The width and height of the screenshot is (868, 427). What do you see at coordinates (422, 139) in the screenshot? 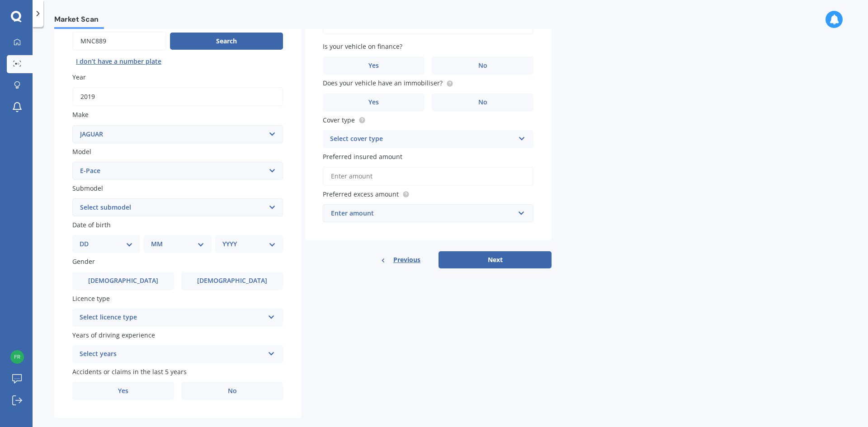
I see `div: Select cover type` at bounding box center [422, 139].